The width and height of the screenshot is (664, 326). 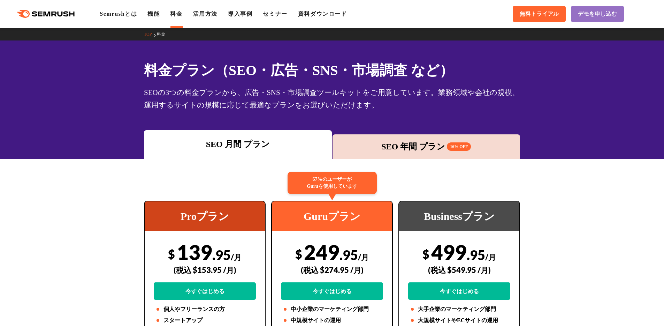 I want to click on div: 249, so click(x=332, y=269).